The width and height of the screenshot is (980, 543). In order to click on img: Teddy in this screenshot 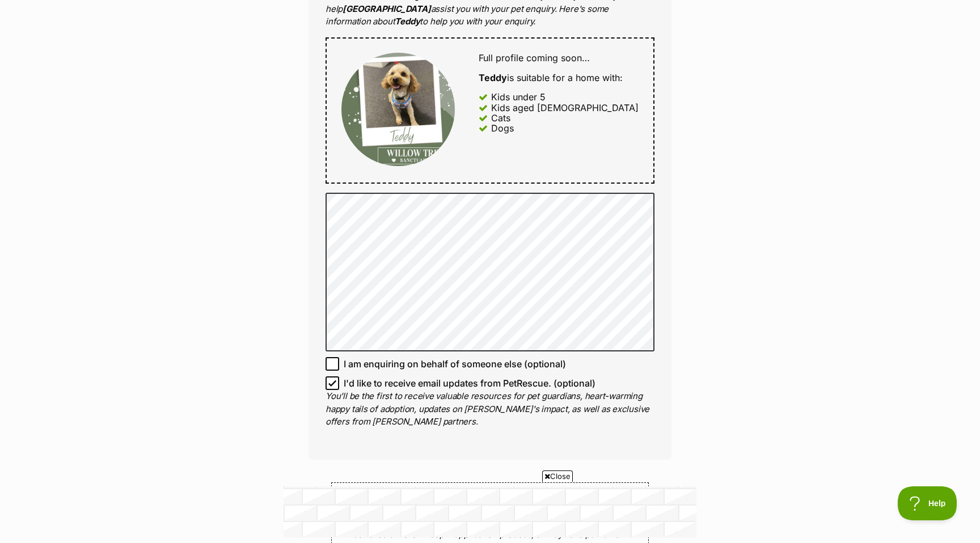, I will do `click(398, 109)`.